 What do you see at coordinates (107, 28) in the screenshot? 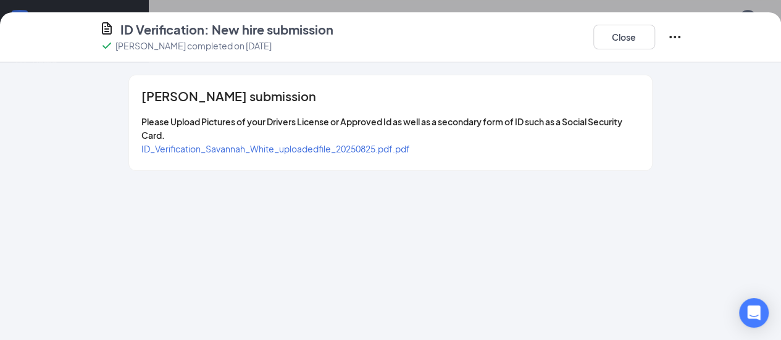
I see `svg: CustomFormIcon` at bounding box center [107, 28].